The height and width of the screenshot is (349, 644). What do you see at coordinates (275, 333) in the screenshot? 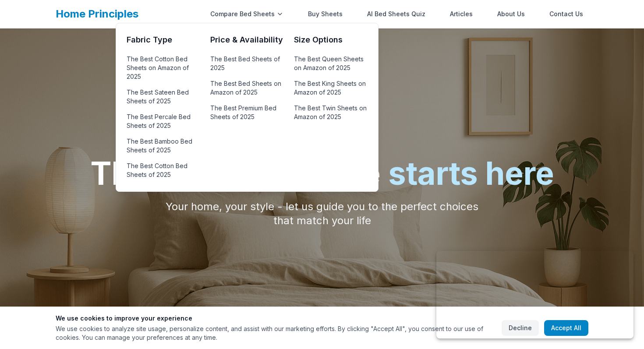
I see `p: We use cookies to analyze site usage, personalize content, and assist with our marketing efforts....` at bounding box center [275, 333].